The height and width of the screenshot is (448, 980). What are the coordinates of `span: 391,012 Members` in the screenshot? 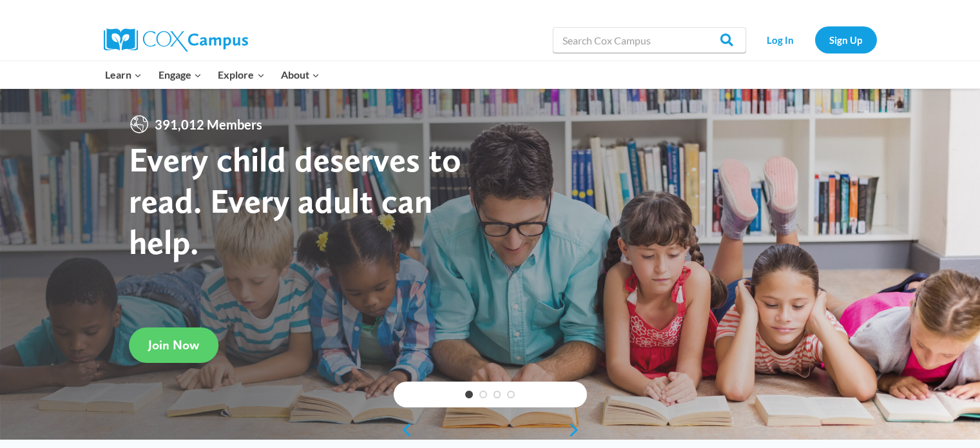 It's located at (208, 125).